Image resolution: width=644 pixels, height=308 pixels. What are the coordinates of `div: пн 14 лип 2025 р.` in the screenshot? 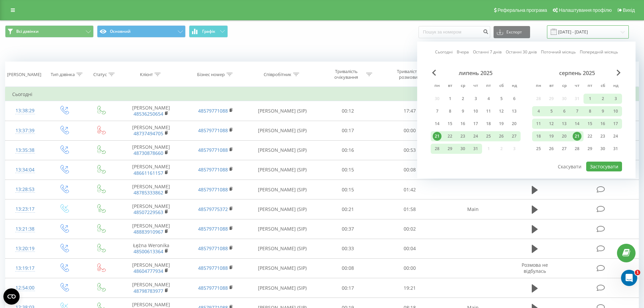 It's located at (437, 124).